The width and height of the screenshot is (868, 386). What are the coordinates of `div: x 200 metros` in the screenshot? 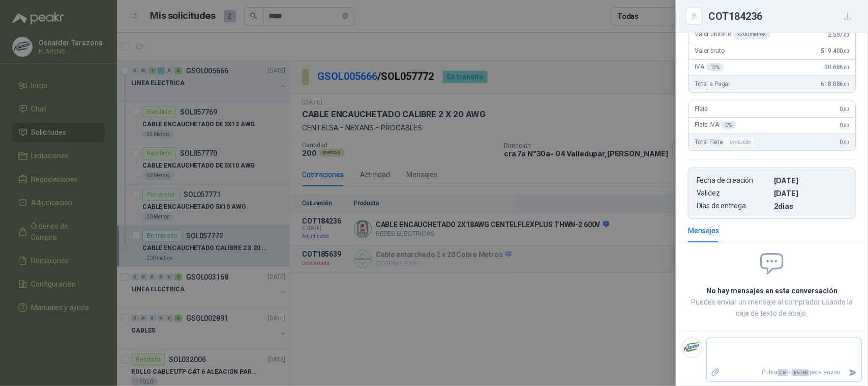 It's located at (752, 34).